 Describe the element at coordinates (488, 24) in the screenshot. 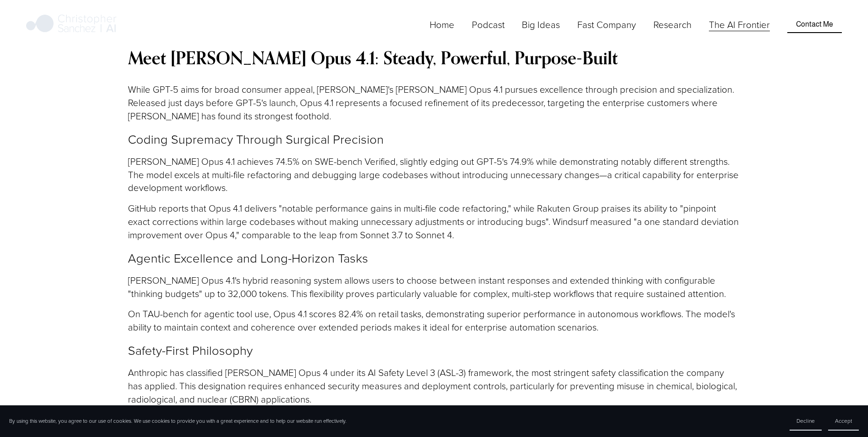

I see `a: Podcast` at that location.